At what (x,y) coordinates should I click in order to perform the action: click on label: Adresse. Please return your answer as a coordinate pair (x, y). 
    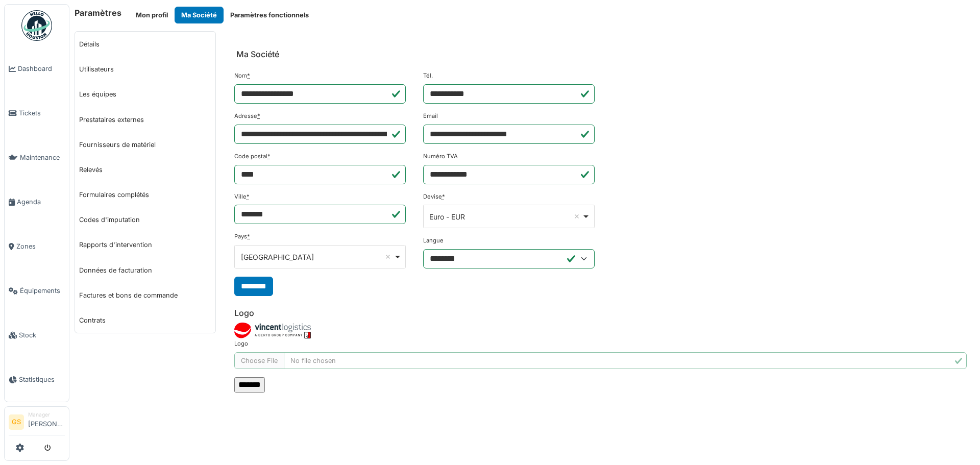
    Looking at the image, I should click on (247, 116).